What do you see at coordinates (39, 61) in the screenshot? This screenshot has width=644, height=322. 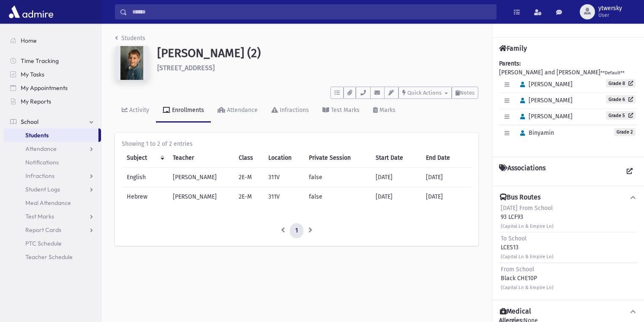 I see `span: Time Tracking` at bounding box center [39, 61].